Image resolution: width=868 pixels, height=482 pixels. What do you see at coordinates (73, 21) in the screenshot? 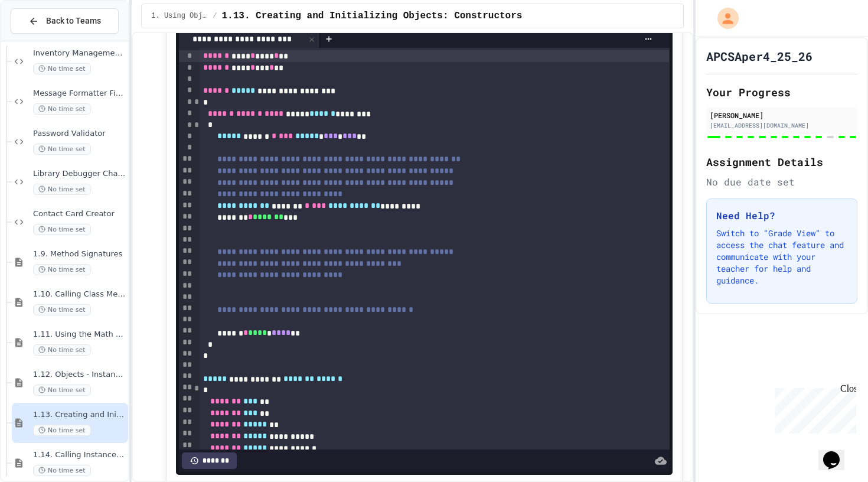
I see `span: Back to Teams` at bounding box center [73, 21].